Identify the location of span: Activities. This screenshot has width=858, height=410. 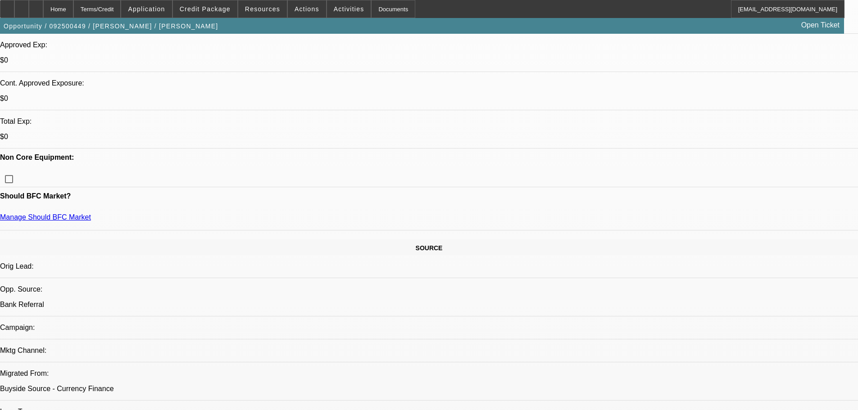
(349, 9).